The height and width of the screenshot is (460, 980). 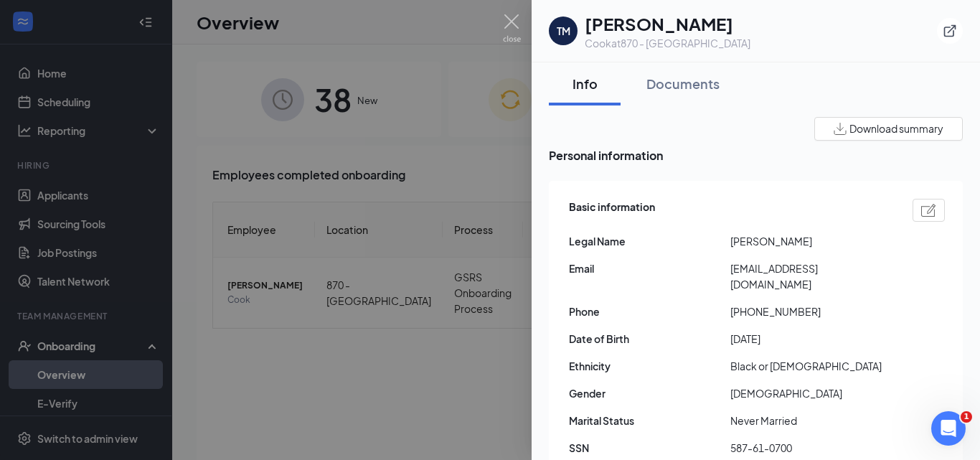 What do you see at coordinates (949, 31) in the screenshot?
I see `svg: ExternalLink` at bounding box center [949, 31].